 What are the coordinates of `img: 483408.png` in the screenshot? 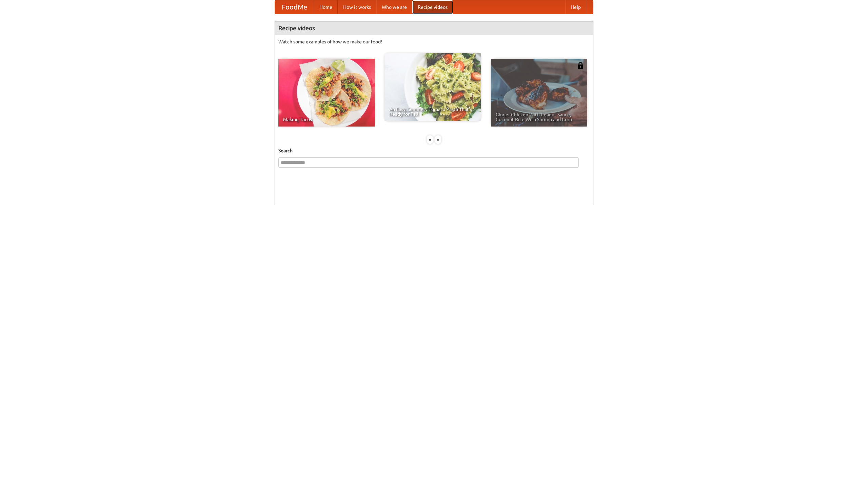 It's located at (581, 66).